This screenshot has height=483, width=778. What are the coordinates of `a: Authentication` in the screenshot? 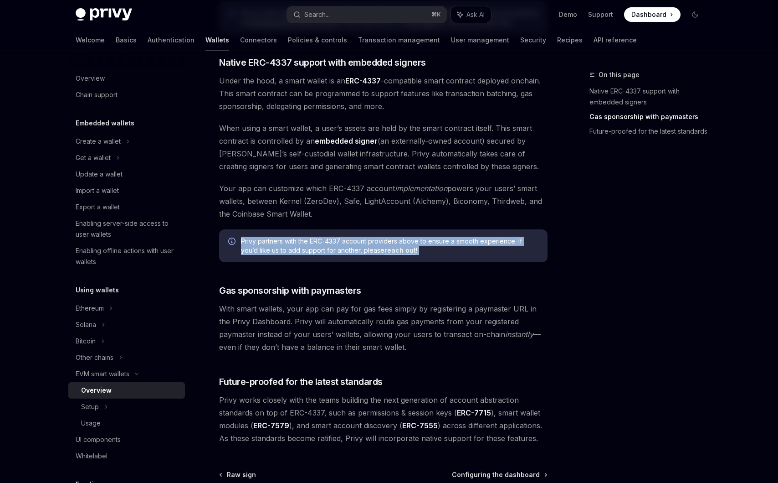 It's located at (171, 40).